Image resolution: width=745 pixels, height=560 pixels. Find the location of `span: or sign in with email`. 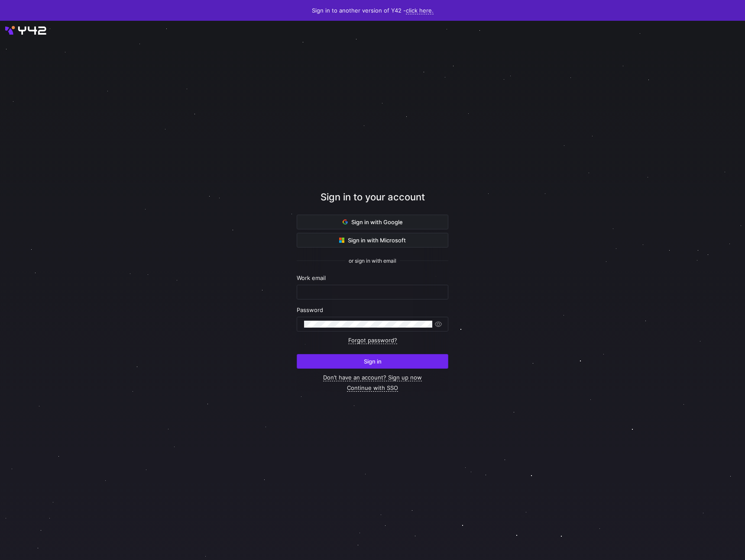

span: or sign in with email is located at coordinates (372, 261).